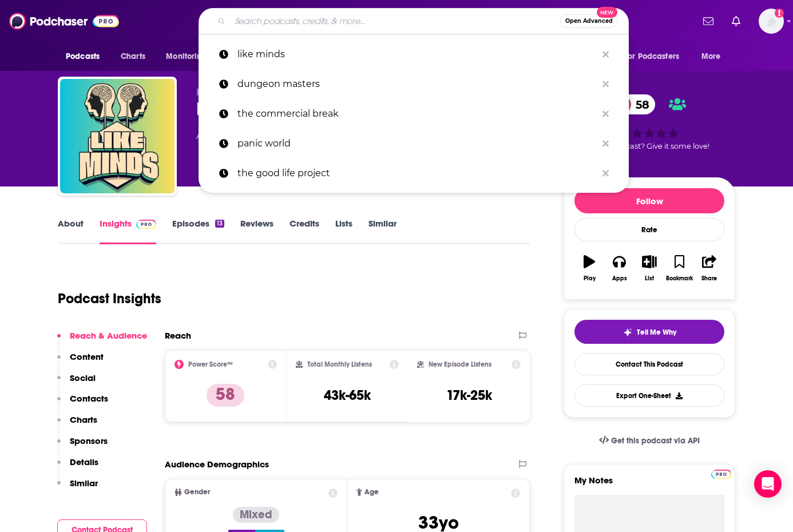  Describe the element at coordinates (634, 104) in the screenshot. I see `a: 58` at that location.